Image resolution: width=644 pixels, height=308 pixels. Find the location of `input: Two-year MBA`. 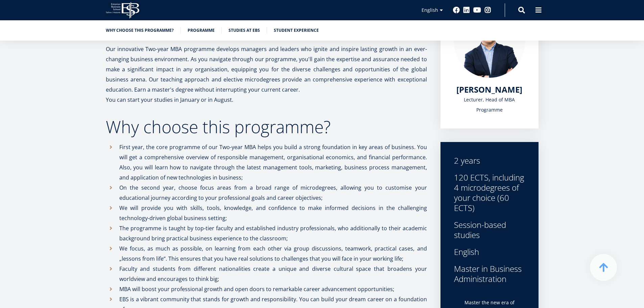

input: Two-year MBA is located at coordinates (4, 105).